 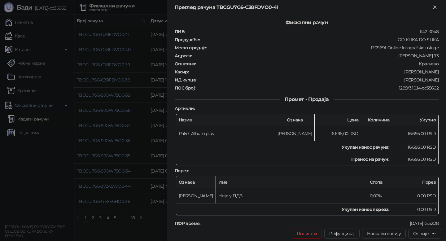 What do you see at coordinates (307, 234) in the screenshot?
I see `button: Поништи` at bounding box center [307, 234].